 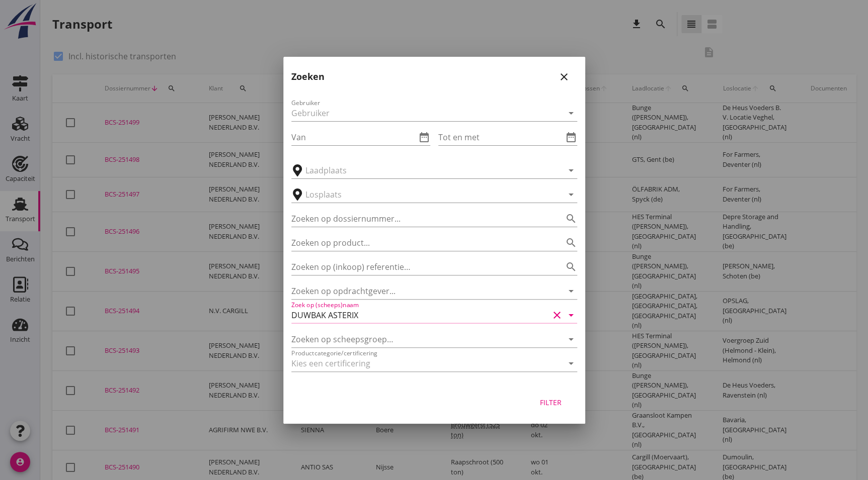 What do you see at coordinates (354, 137) in the screenshot?
I see `input: Van` at bounding box center [354, 137].